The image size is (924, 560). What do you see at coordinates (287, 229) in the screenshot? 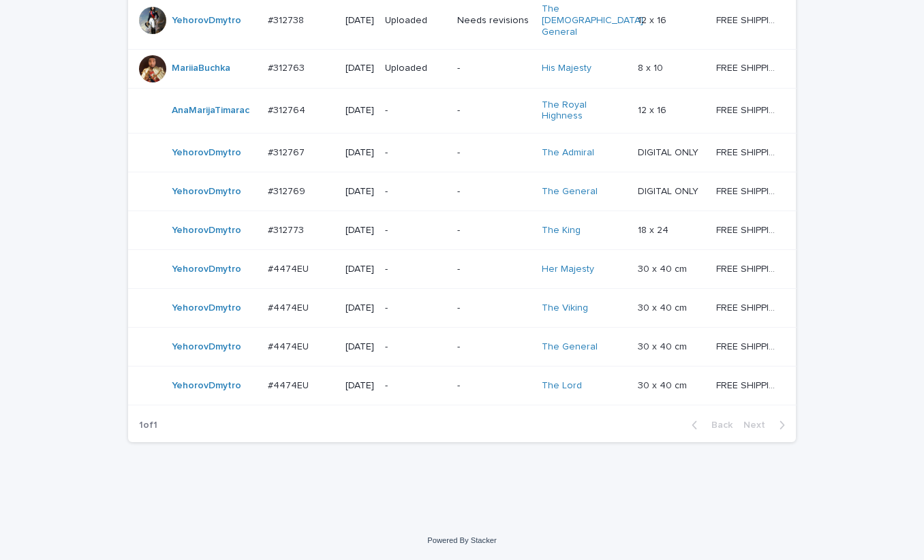
I see `p: #312773` at bounding box center [287, 229].